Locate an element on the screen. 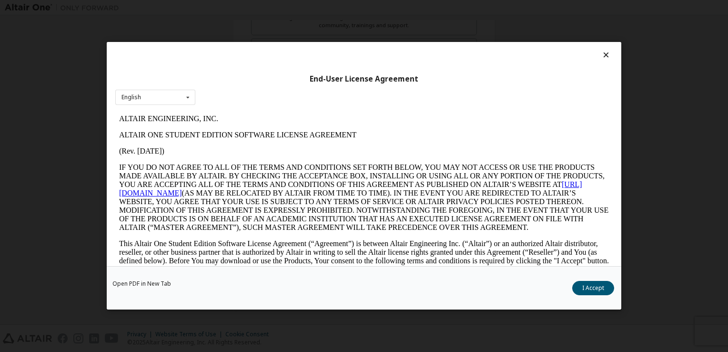 The width and height of the screenshot is (728, 352). p: ALTAIR ONE STUDENT EDITION SOFTWARE LICENSE AGREEMENT is located at coordinates (249, 24).